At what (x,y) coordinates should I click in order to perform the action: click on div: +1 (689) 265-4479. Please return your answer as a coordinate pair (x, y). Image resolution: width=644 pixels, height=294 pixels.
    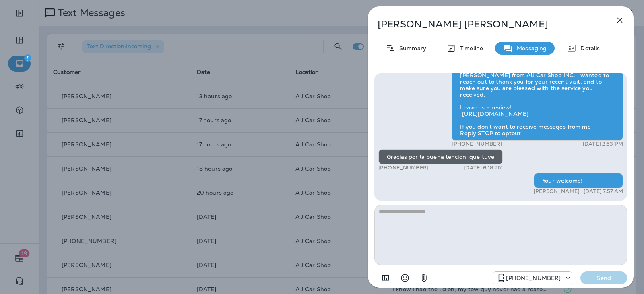
    Looking at the image, I should click on (533, 278).